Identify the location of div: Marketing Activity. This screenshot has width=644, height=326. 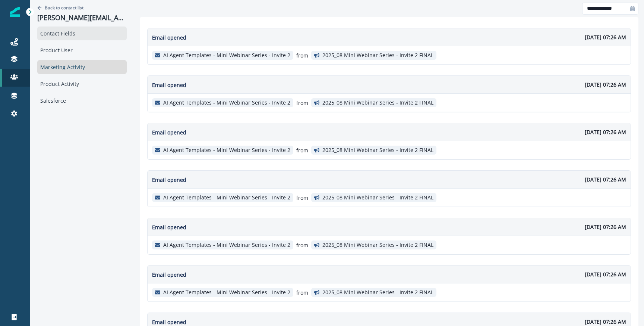
(82, 67).